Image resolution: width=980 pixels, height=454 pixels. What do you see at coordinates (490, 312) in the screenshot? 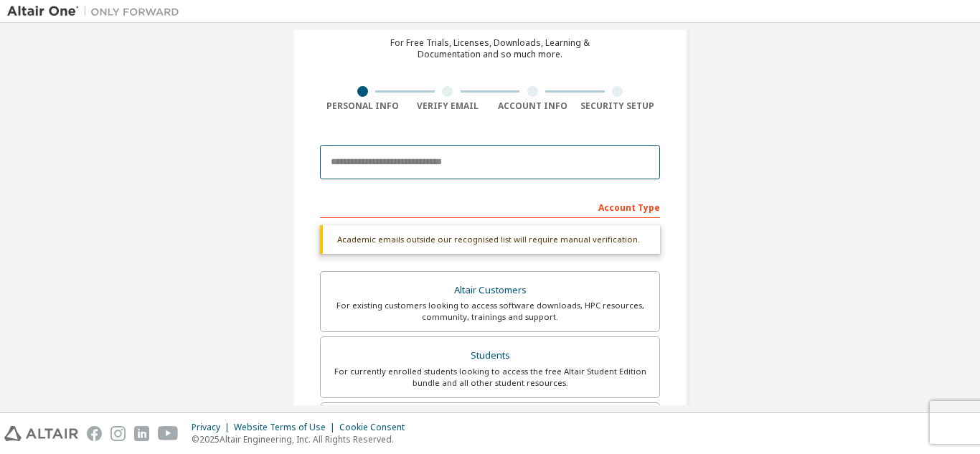
I see `div: For existing customers looking to access software downloads, HPC resources, community, trainings ...` at bounding box center [490, 312].